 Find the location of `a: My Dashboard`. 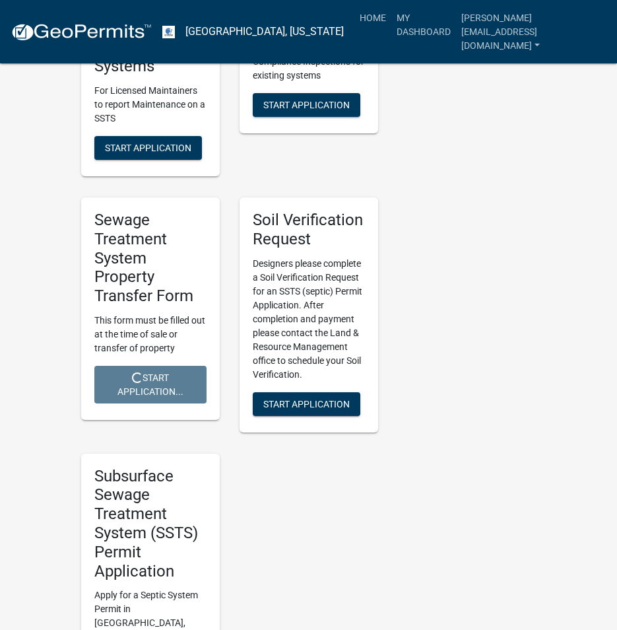

a: My Dashboard is located at coordinates (424, 24).